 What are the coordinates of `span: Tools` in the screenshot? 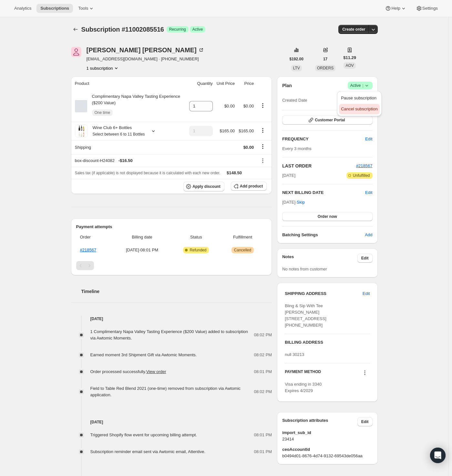 It's located at (83, 8).